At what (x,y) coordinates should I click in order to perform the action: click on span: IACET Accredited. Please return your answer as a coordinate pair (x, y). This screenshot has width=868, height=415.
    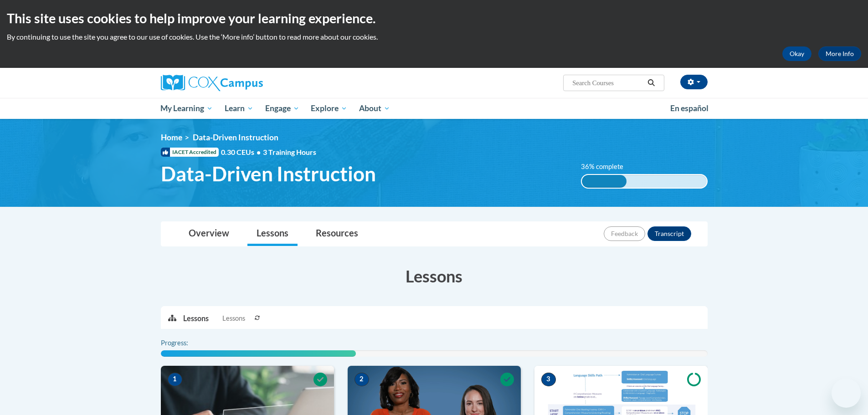
    Looking at the image, I should click on (189, 152).